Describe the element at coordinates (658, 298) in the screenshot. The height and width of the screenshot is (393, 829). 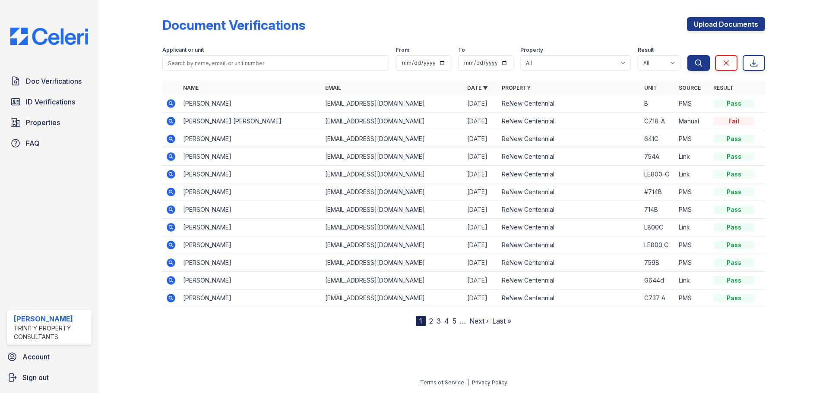
I see `td: C737 A` at that location.